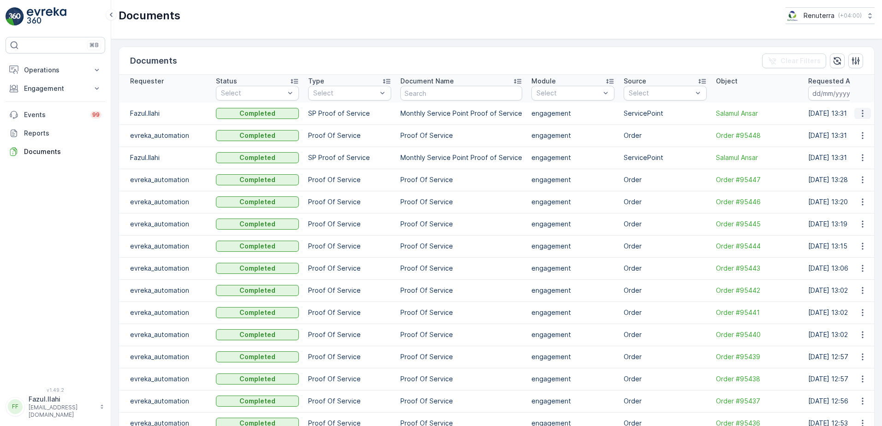 This screenshot has height=426, width=882. I want to click on p: Reports, so click(63, 133).